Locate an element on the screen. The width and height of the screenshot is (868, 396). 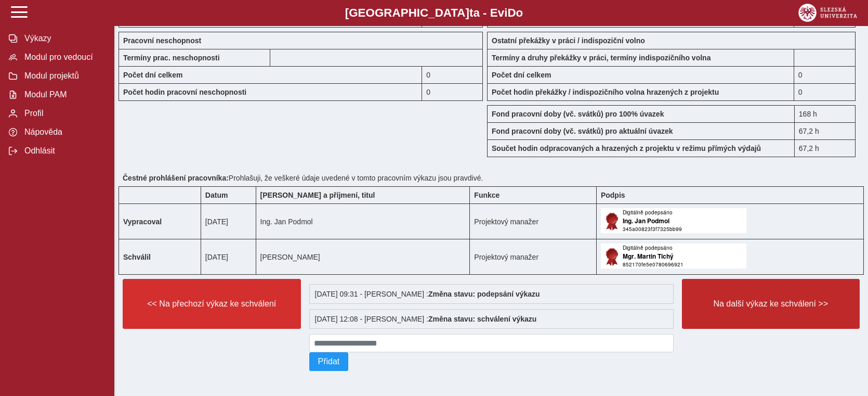
img: Digitálně podepsáno uživatelem is located at coordinates (674, 220).